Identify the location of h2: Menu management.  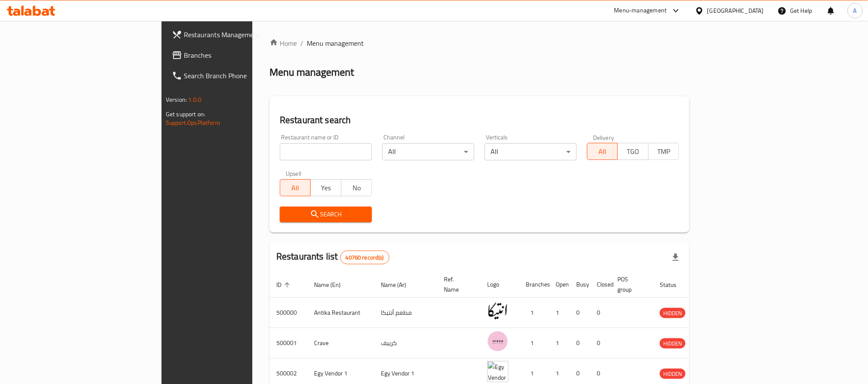
(311, 72).